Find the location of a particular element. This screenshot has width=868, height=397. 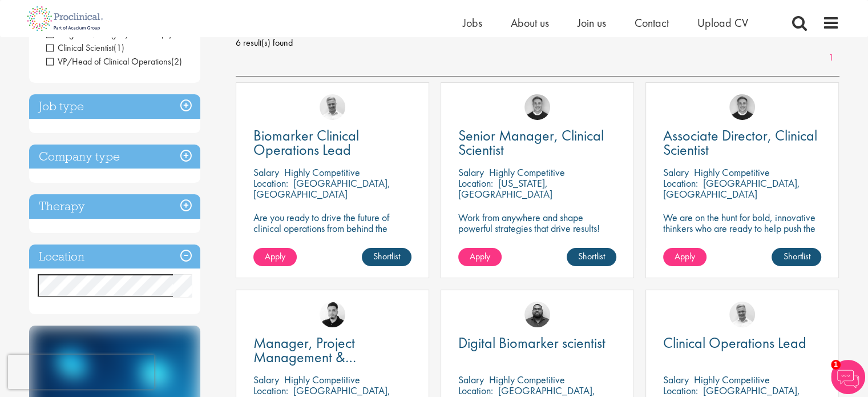

h3: Location is located at coordinates (114, 256).